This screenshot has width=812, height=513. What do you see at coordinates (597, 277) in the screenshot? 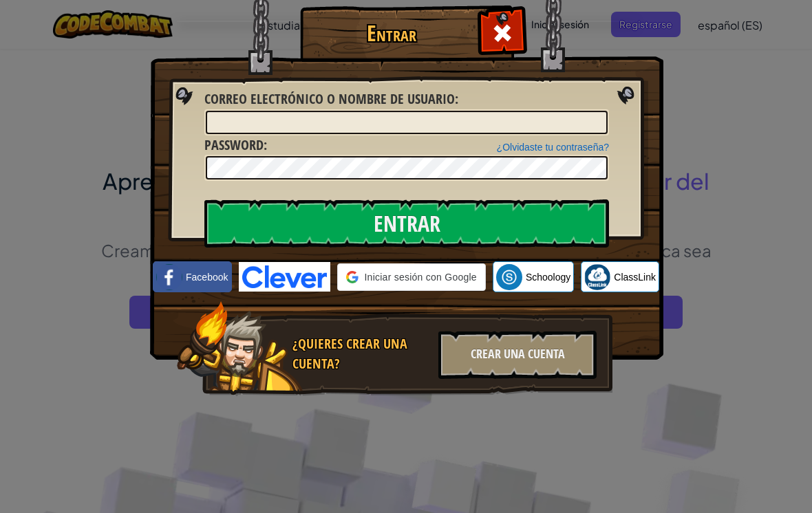
I see `img: classlink-logo-small.png` at bounding box center [597, 277].